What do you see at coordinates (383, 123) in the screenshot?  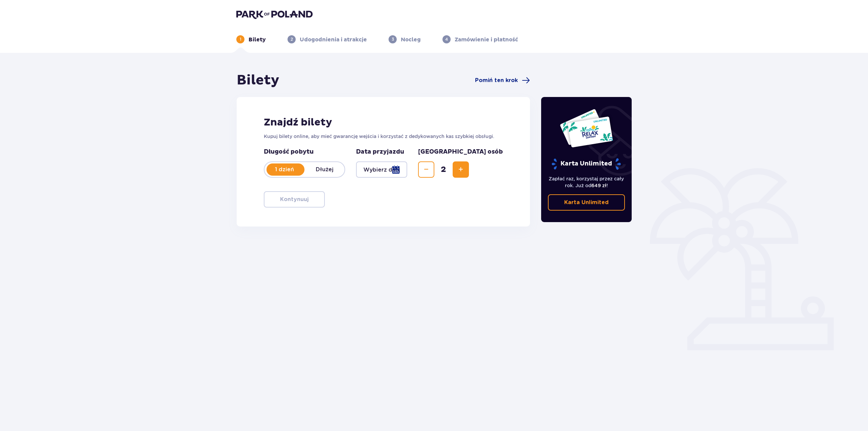 I see `h2: Znajdź bilety` at bounding box center [383, 123].